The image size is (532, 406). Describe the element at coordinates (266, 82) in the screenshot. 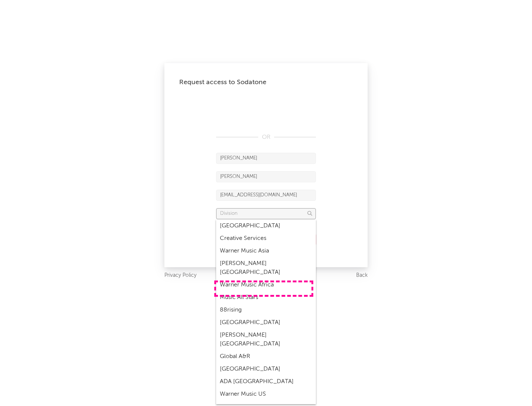

I see `div: Request access to Sodatone` at that location.